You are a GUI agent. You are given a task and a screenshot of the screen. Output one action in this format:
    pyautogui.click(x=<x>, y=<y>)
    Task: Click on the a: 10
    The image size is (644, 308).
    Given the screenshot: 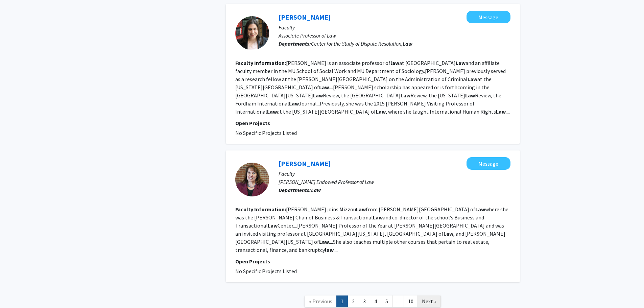 What is the action you would take?
    pyautogui.click(x=411, y=301)
    